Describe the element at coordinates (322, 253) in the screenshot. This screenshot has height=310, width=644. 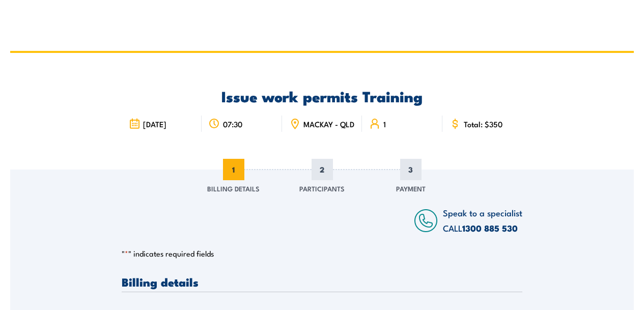
I see `p: " " indicates required fields` at that location.